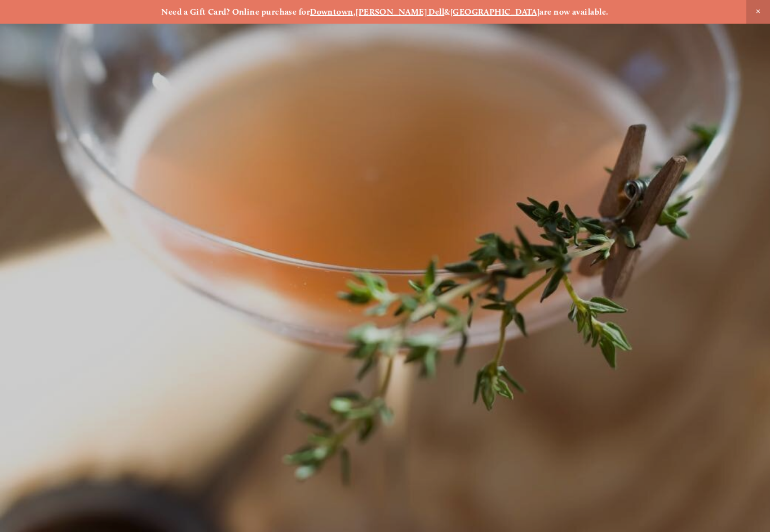 This screenshot has width=770, height=532. What do you see at coordinates (574, 12) in the screenshot?
I see `strong: are now available.` at bounding box center [574, 12].